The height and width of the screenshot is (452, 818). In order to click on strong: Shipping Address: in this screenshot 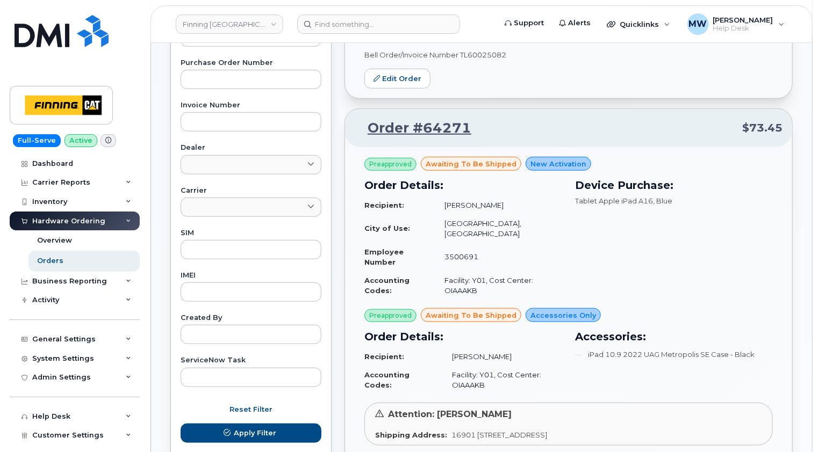, I will do `click(411, 435)`.